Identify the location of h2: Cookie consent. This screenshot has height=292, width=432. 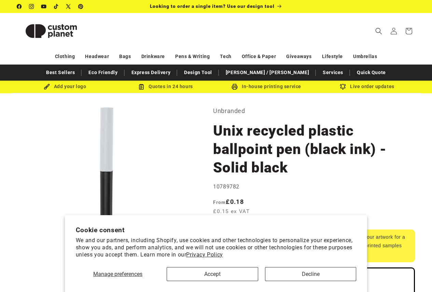
(216, 230).